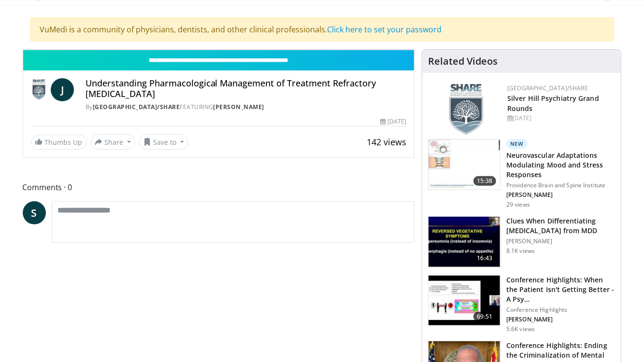 This screenshot has width=644, height=362. I want to click on h3: Neurovascular Adaptations Modulating Mood and Stress Responses, so click(560, 165).